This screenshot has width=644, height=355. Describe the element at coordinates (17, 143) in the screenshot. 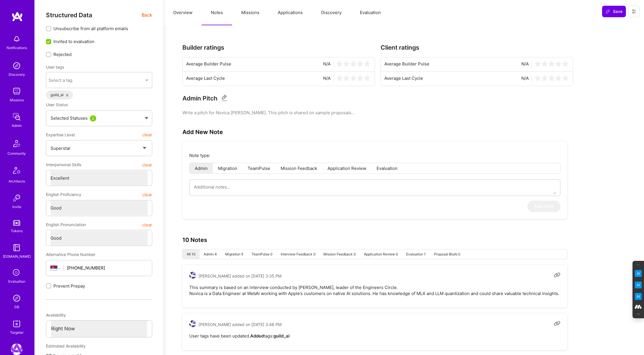

I see `img: Community` at that location.